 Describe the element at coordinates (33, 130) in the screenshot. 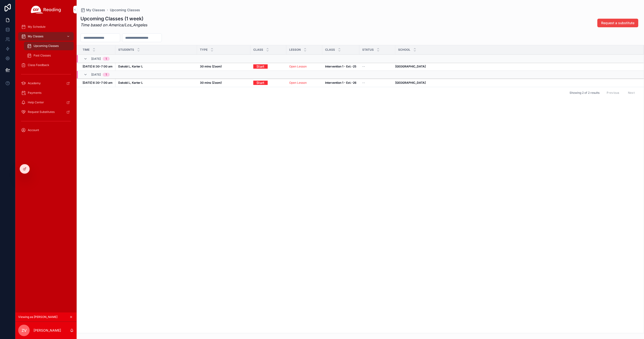

I see `span: Account` at that location.